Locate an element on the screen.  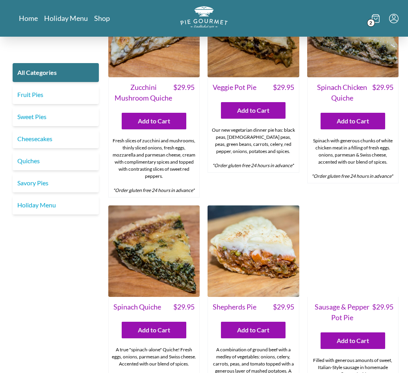
span: Veggie Pot Pie is located at coordinates (234, 87).